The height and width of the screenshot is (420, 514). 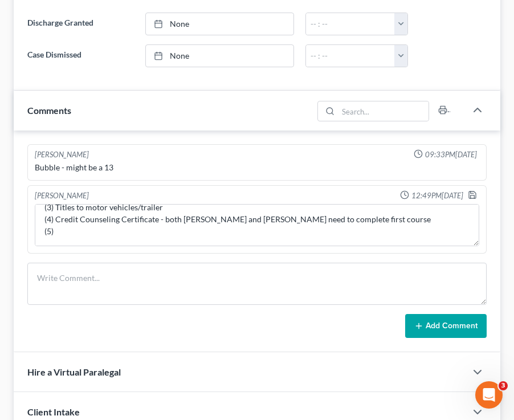 I want to click on span: Comments, so click(x=49, y=110).